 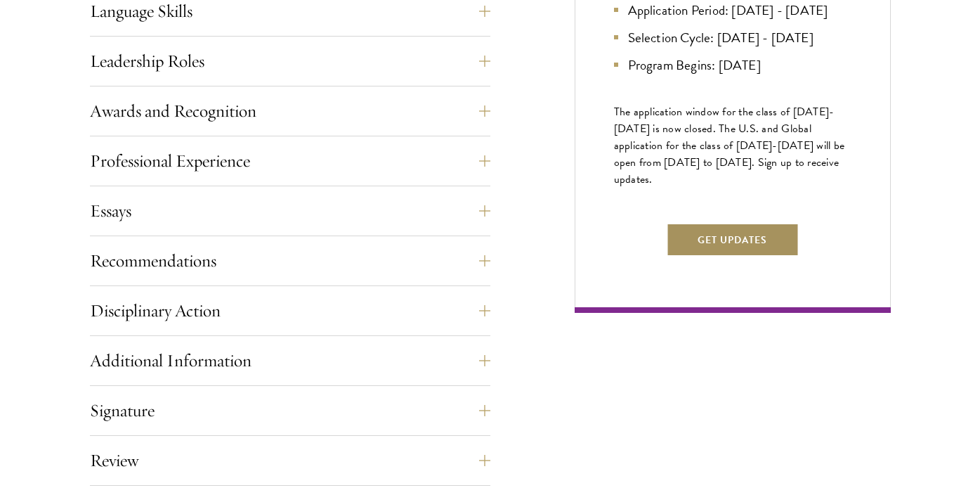 What do you see at coordinates (290, 260) in the screenshot?
I see `button: Recommendations` at bounding box center [290, 260].